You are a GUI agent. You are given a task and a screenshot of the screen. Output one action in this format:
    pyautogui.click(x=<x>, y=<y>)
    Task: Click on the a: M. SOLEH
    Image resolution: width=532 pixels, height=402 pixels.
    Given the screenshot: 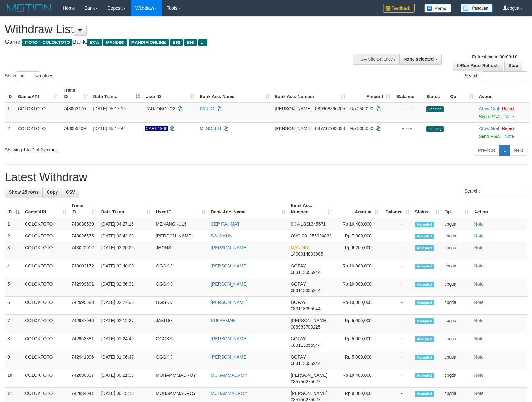 What is the action you would take?
    pyautogui.click(x=210, y=128)
    